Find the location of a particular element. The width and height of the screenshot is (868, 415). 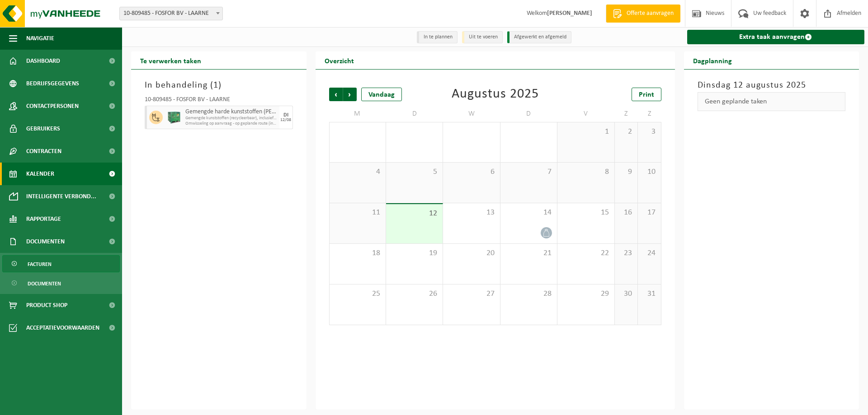

span: Intelligente verbond... is located at coordinates (61, 196).